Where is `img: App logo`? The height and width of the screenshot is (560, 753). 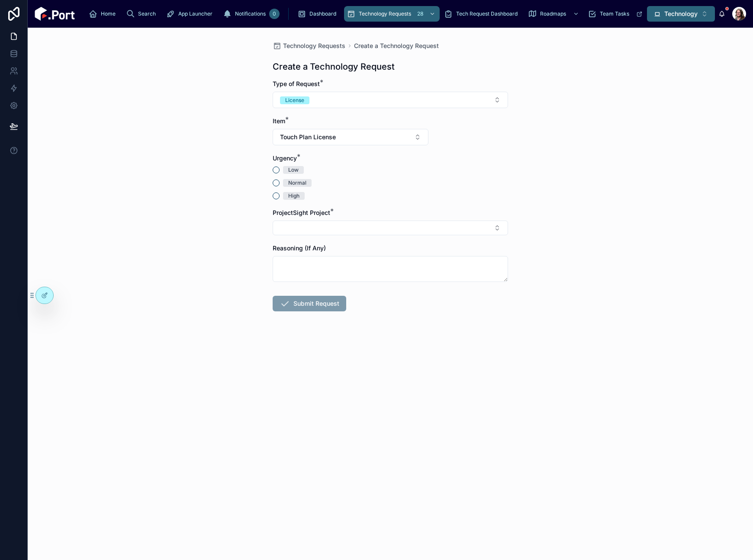 img: App logo is located at coordinates (55, 14).